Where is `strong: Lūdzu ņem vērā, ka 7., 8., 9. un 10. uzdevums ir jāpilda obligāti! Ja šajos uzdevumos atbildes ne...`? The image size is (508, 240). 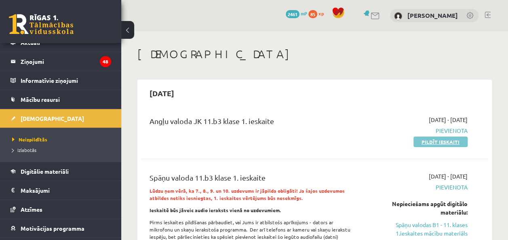
strong: Lūdzu ņem vērā, ka 7., 8., 9. un 10. uzdevums ir jāpilda obligāti! Ja šajos uzdevumos atbildes ne... is located at coordinates (247, 195).